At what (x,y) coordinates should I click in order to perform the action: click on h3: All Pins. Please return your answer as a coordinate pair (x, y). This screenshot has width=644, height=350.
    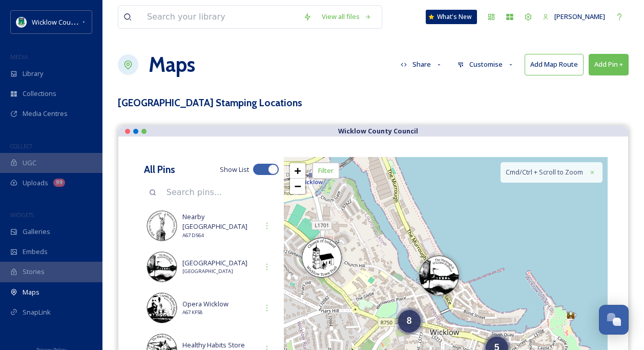
    Looking at the image, I should click on (160, 169).